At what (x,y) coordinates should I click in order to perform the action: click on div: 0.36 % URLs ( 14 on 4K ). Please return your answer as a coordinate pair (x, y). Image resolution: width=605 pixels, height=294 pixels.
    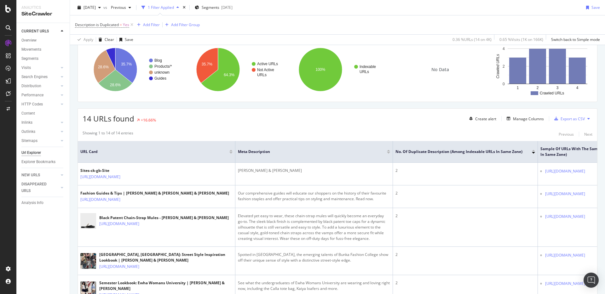
    Looking at the image, I should click on (472, 39).